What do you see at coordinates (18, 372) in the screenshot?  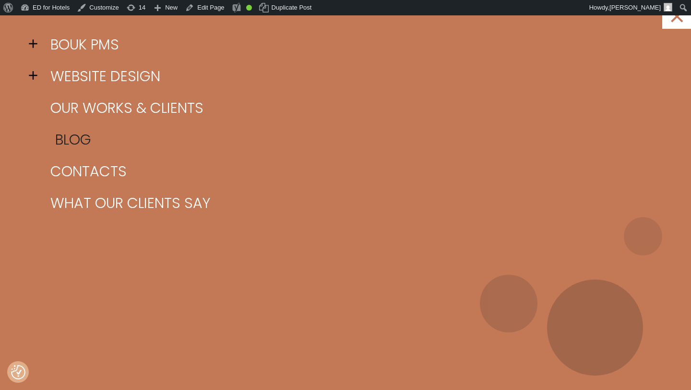 I see `button: Consent Preferences` at bounding box center [18, 372].